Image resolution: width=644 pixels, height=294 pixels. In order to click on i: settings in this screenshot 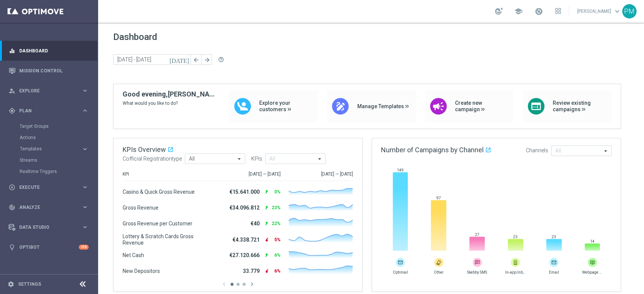, I will do `click(11, 284)`.